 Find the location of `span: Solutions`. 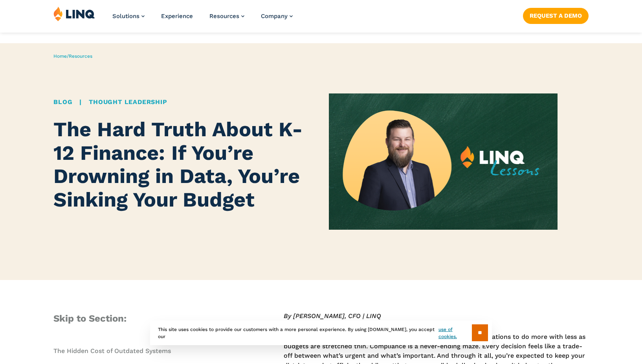

span: Solutions is located at coordinates (125, 16).